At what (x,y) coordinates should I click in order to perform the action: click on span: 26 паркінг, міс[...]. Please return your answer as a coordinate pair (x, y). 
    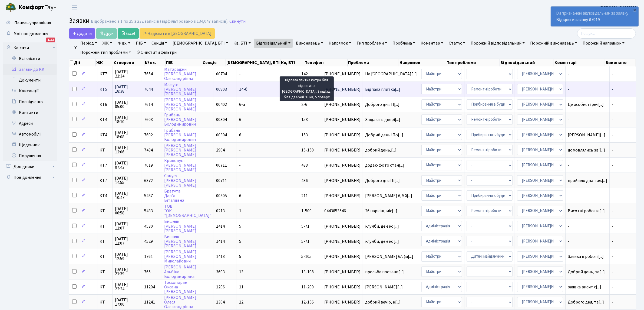
    Looking at the image, I should click on (381, 211).